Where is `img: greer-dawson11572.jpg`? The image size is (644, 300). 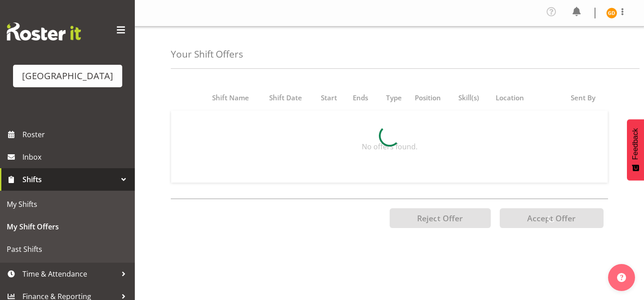 img: greer-dawson11572.jpg is located at coordinates (612, 13).